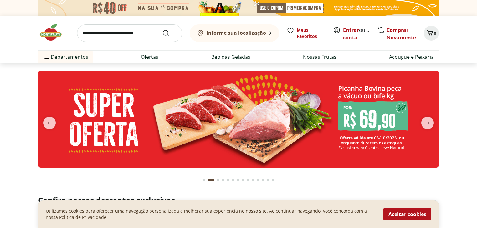 The width and height of the screenshot is (477, 228). Describe the element at coordinates (311, 33) in the screenshot. I see `span: Meus Favoritos` at that location.